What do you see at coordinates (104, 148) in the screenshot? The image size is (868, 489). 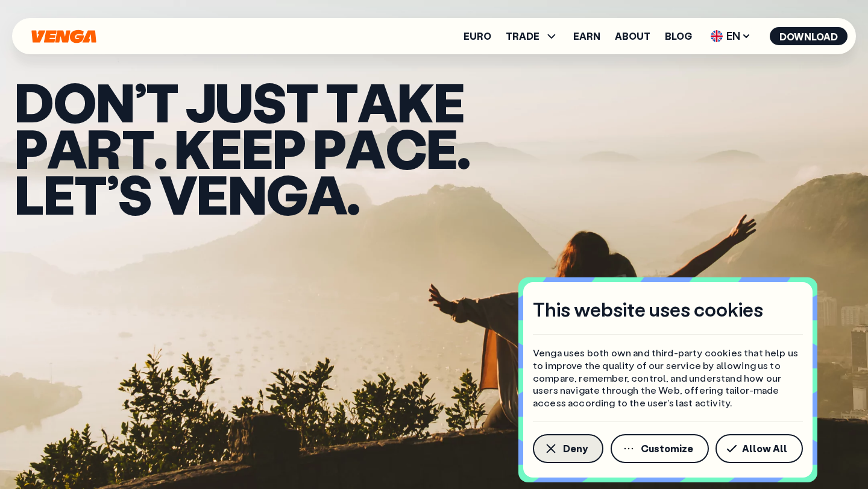 I see `span: r` at bounding box center [104, 148].